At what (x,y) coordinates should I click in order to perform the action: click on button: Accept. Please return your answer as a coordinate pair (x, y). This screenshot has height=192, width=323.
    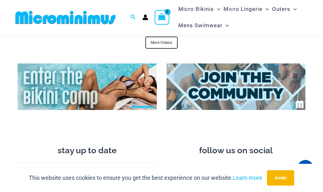
    Looking at the image, I should click on (280, 177).